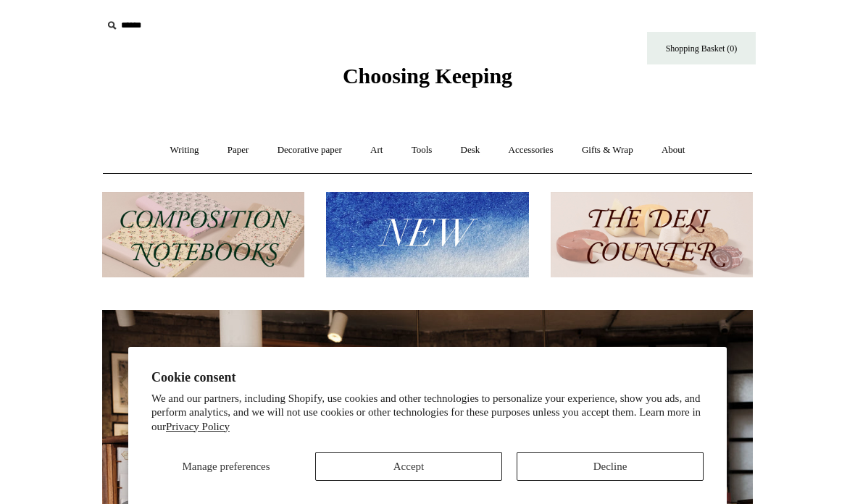 This screenshot has height=504, width=855. I want to click on p: We and our partners, including Shopify, use cookies and other technologies to personalize your ex..., so click(428, 413).